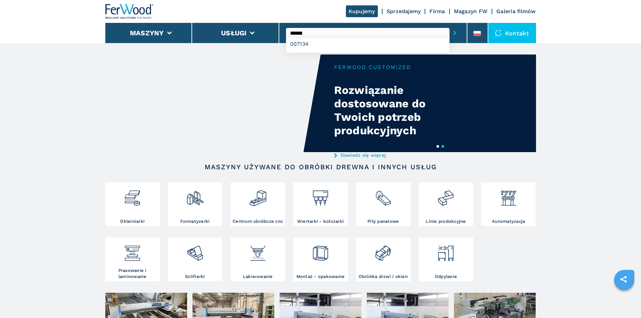 The width and height of the screenshot is (641, 318). I want to click on h3: Obróbka drzwi i okien, so click(383, 277).